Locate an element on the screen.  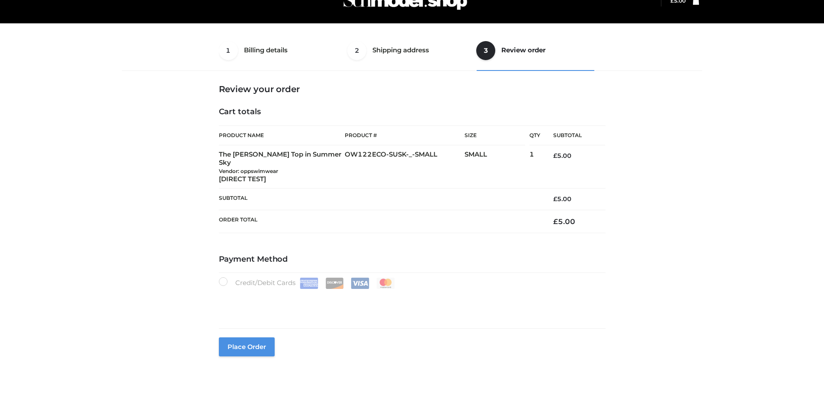
h3: Review your order is located at coordinates (412, 89).